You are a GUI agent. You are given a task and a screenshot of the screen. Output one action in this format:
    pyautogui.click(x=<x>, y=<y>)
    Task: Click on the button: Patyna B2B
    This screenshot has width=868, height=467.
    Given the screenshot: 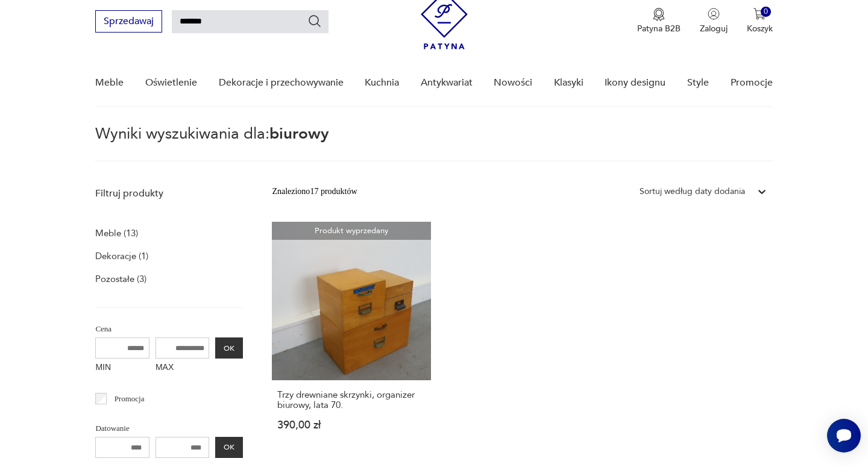 What is the action you would take?
    pyautogui.click(x=659, y=21)
    